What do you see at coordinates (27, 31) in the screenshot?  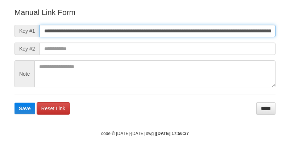 I see `span: Key #1` at bounding box center [27, 31].